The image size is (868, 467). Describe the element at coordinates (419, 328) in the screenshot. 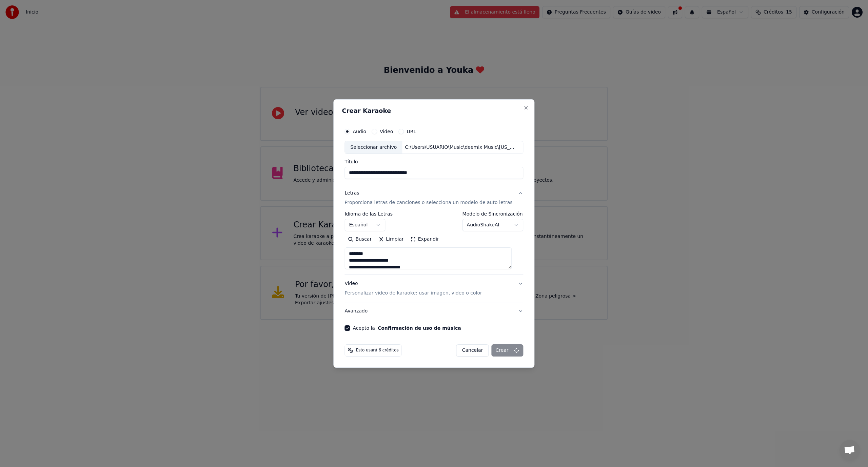

I see `button: Acepto la` at that location.